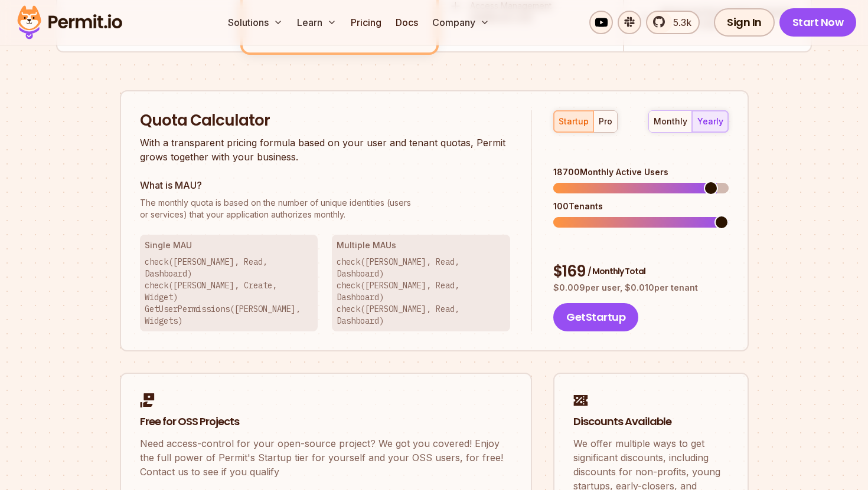 The height and width of the screenshot is (490, 868). Describe the element at coordinates (606, 121) in the screenshot. I see `div: pro` at that location.